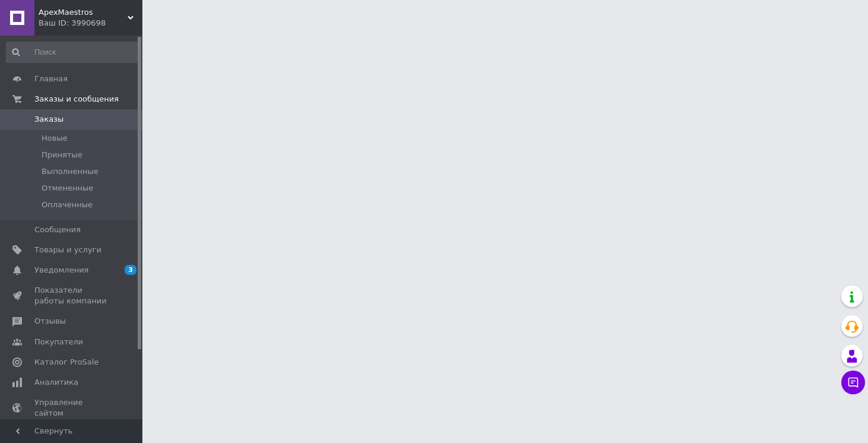 Image resolution: width=868 pixels, height=443 pixels. Describe the element at coordinates (61, 155) in the screenshot. I see `span: Принятые` at that location.